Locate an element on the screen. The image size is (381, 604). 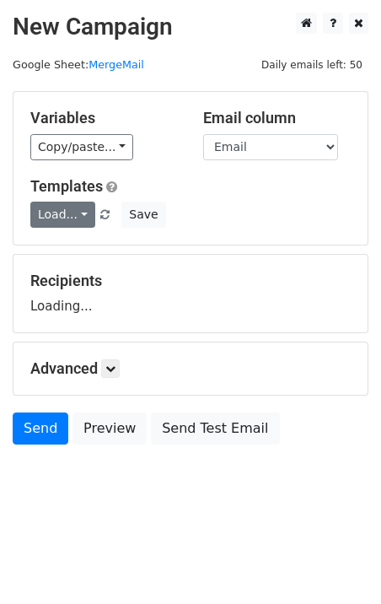
a: Send is located at coordinates (41, 429).